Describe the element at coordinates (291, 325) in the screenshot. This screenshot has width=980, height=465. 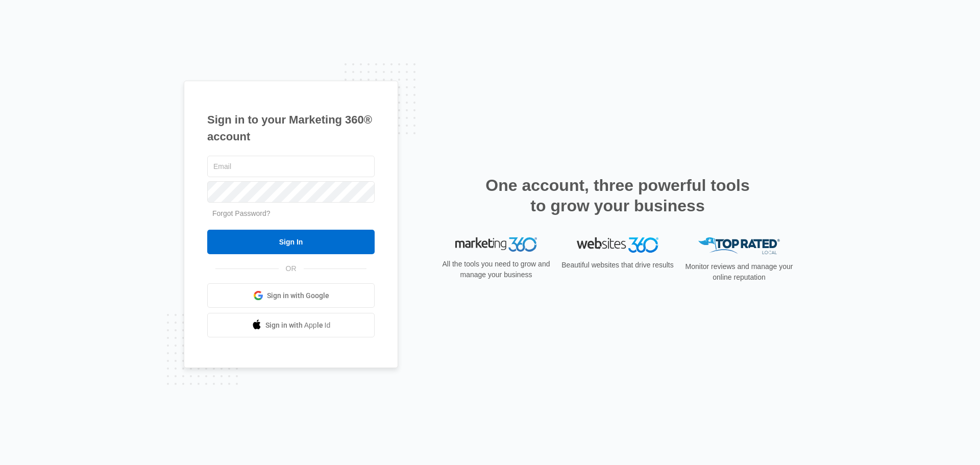
I see `a: Sign in with Apple Id` at that location.